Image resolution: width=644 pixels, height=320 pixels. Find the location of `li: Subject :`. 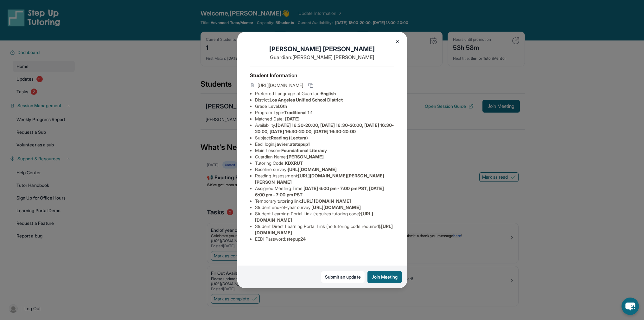

li: Subject : is located at coordinates (325, 138).